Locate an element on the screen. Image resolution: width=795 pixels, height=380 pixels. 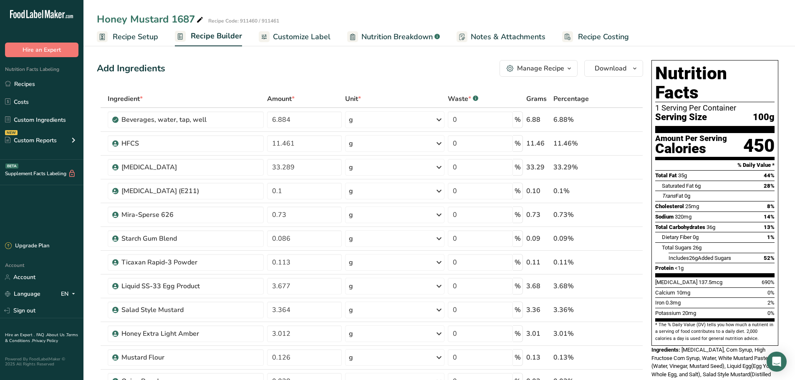
div: 3.01 is located at coordinates (538, 334).